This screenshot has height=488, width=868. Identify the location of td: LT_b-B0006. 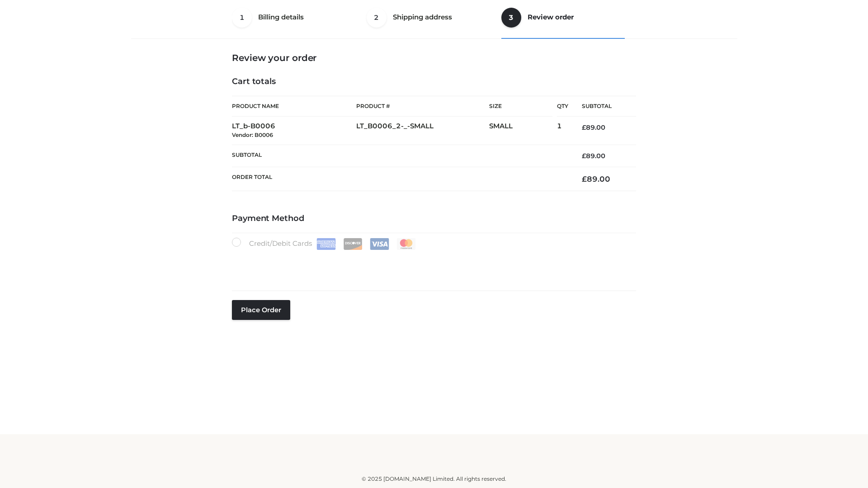
(294, 131).